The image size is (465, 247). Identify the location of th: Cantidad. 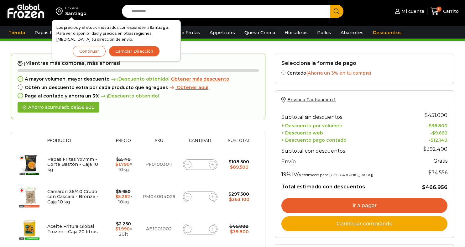
(200, 143).